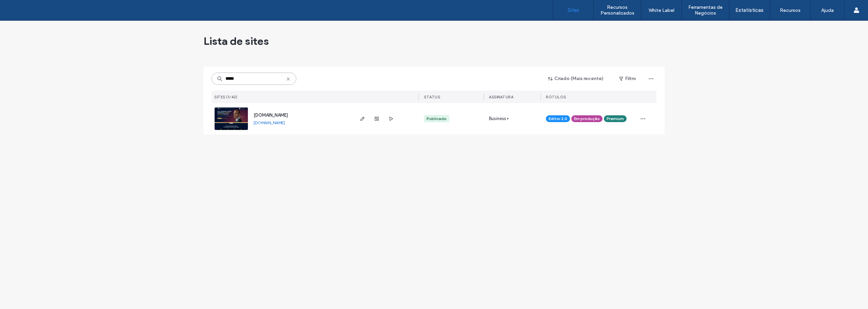 This screenshot has width=868, height=309. What do you see at coordinates (587, 119) in the screenshot?
I see `span: Em produção` at bounding box center [587, 119].